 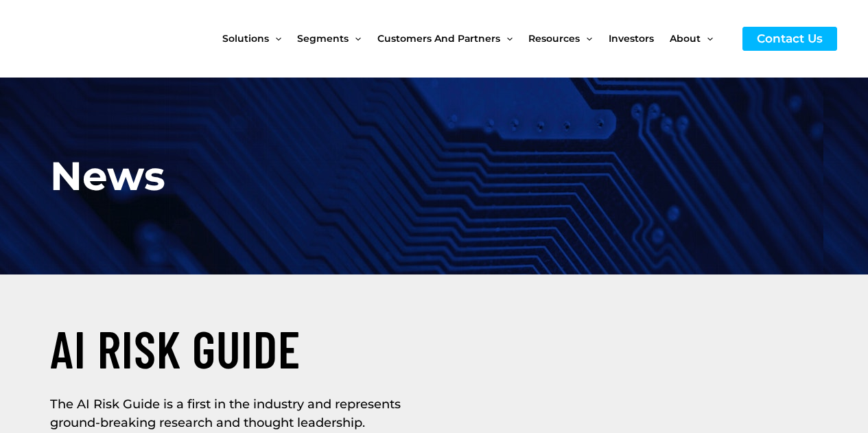 I want to click on a: Contact Us, so click(x=790, y=39).